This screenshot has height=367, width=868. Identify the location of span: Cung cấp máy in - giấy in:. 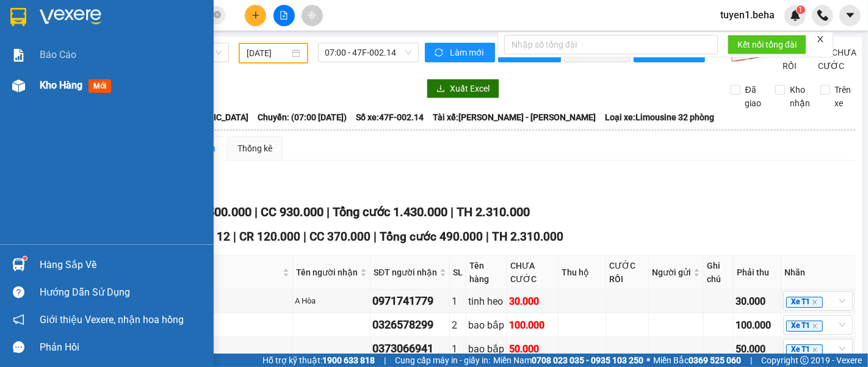
(442, 360).